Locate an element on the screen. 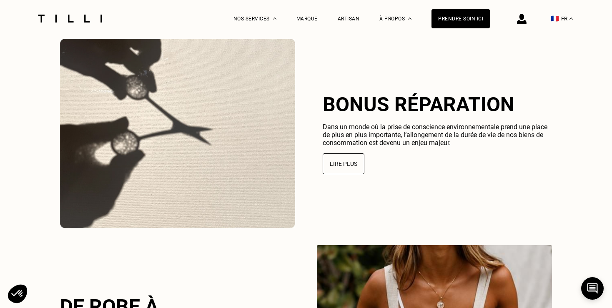  img: icône connexion is located at coordinates (522, 19).